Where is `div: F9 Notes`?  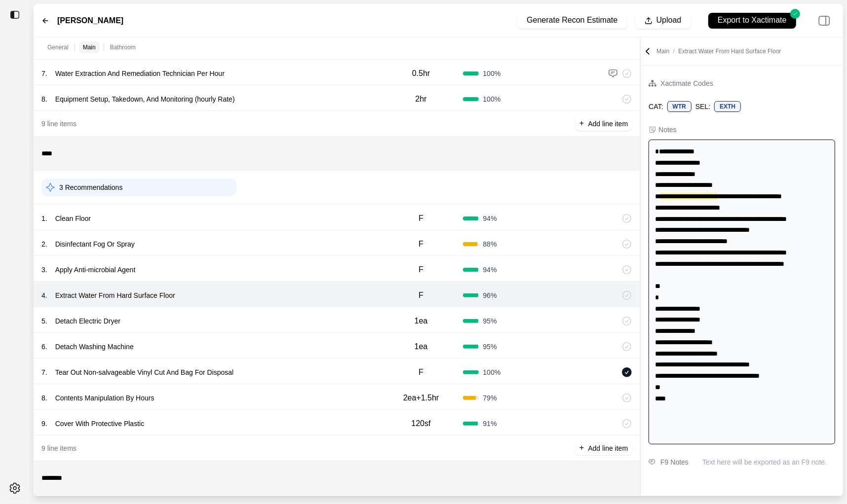 div: F9 Notes is located at coordinates (674, 462).